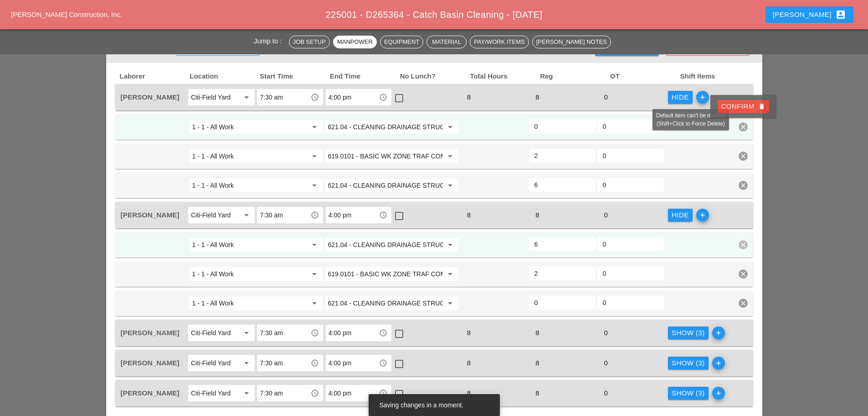 The image size is (868, 416). What do you see at coordinates (401, 42) in the screenshot?
I see `div: Equipment` at bounding box center [401, 42].